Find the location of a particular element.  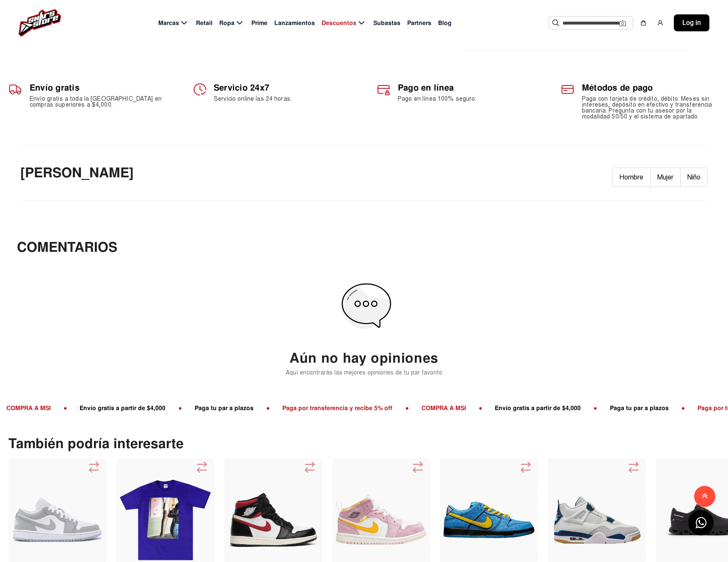

h1: Pago en línea is located at coordinates (466, 88).